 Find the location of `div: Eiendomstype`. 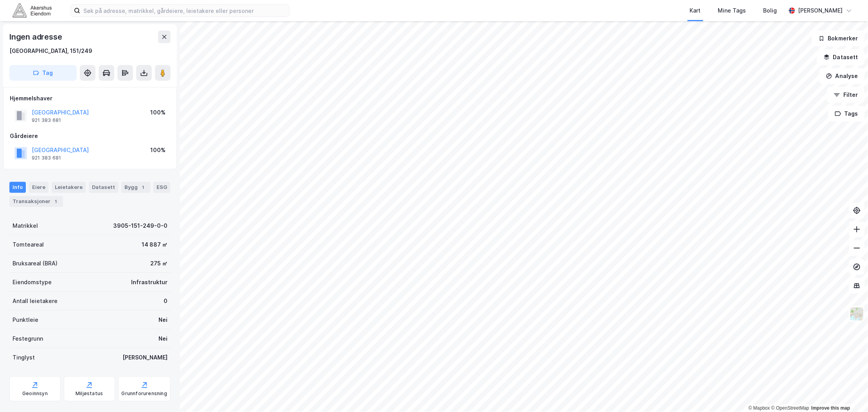

div: Eiendomstype is located at coordinates (32, 282).